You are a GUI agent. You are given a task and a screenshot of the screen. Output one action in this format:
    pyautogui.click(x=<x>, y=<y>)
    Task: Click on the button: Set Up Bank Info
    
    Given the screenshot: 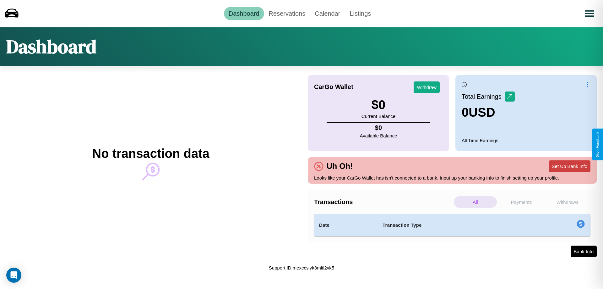 What is the action you would take?
    pyautogui.click(x=569, y=166)
    